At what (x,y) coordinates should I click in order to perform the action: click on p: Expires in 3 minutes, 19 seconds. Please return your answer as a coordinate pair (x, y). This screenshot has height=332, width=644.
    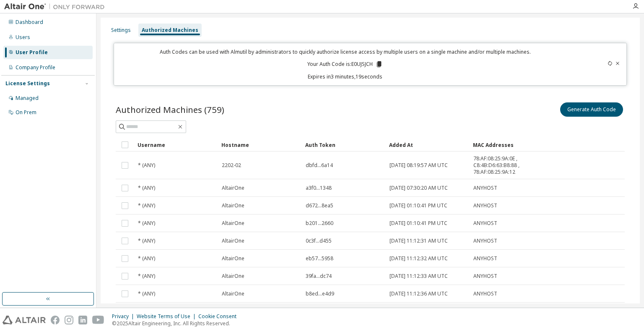
    Looking at the image, I should click on (345, 77).